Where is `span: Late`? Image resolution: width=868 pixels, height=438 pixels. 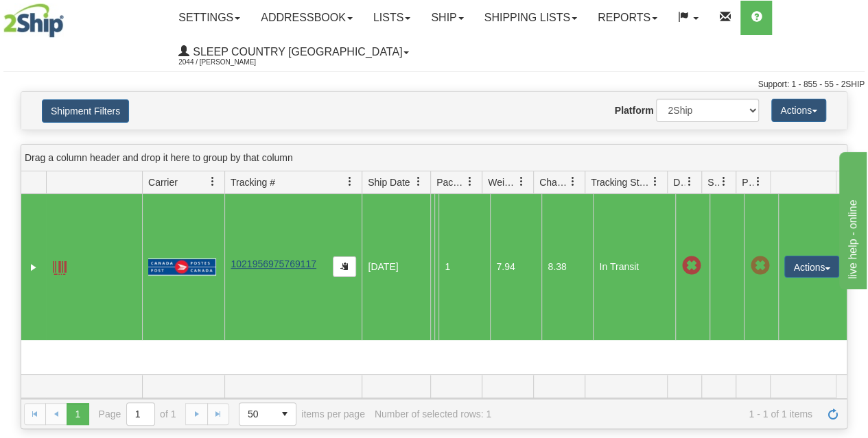 span: Late is located at coordinates (691, 266).